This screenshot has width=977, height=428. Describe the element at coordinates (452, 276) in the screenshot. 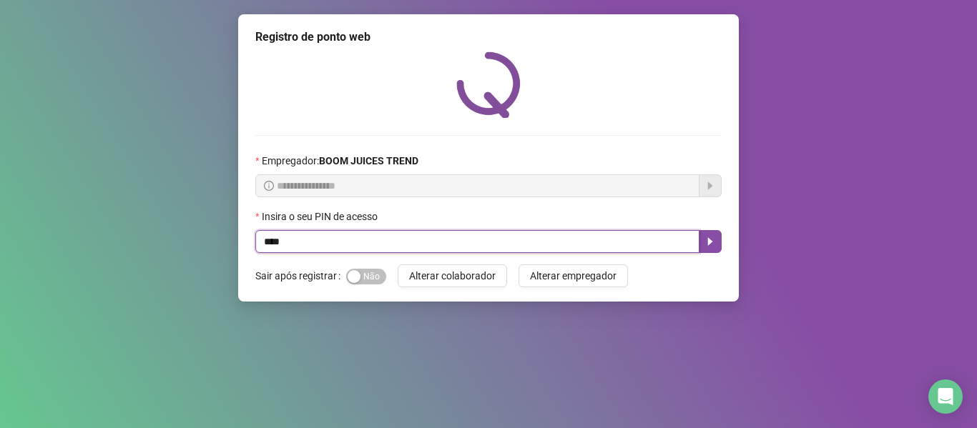

I see `span: Alterar colaborador` at that location.